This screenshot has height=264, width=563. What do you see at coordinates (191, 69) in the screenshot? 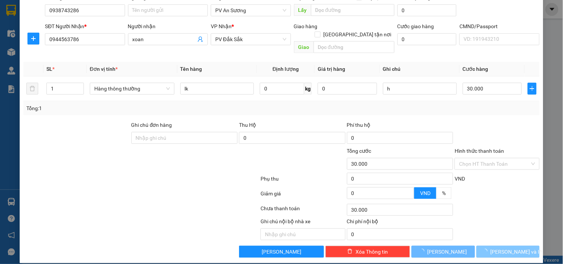
I see `span: Tên hàng` at bounding box center [191, 69].